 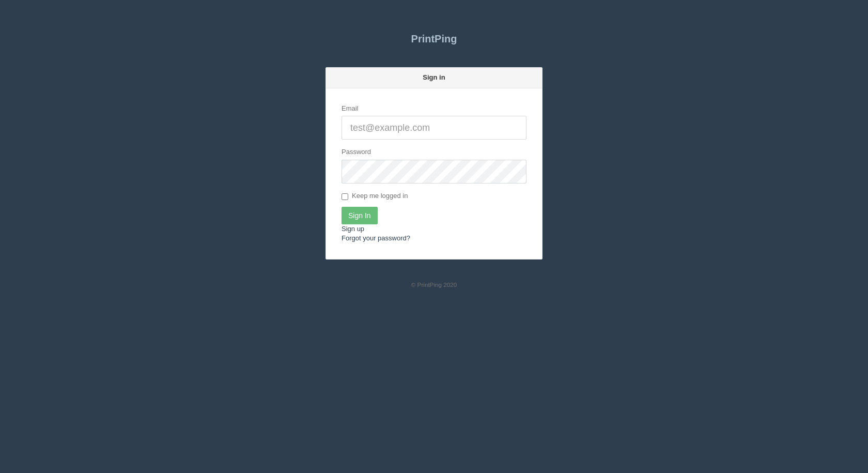 I want to click on input: test@example.com, so click(x=434, y=128).